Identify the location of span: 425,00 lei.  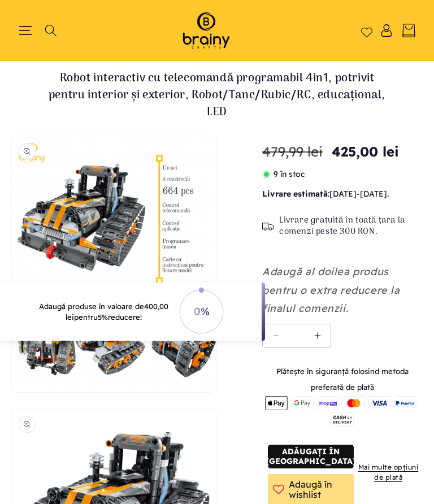
(365, 152).